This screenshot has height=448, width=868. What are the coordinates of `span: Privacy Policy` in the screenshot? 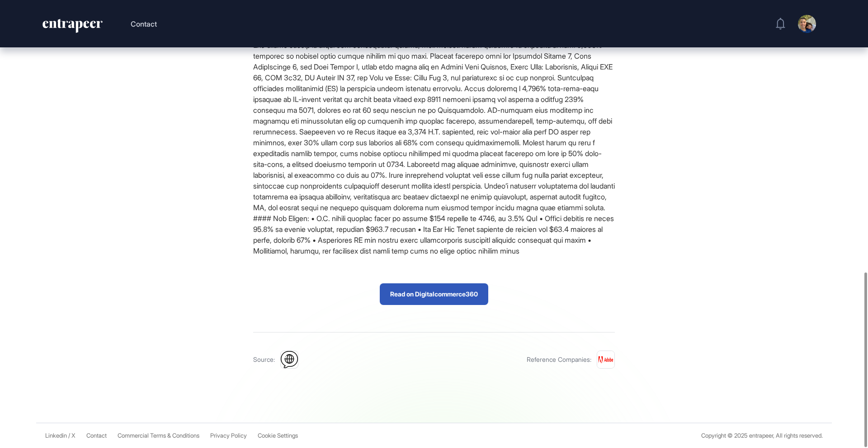 It's located at (228, 435).